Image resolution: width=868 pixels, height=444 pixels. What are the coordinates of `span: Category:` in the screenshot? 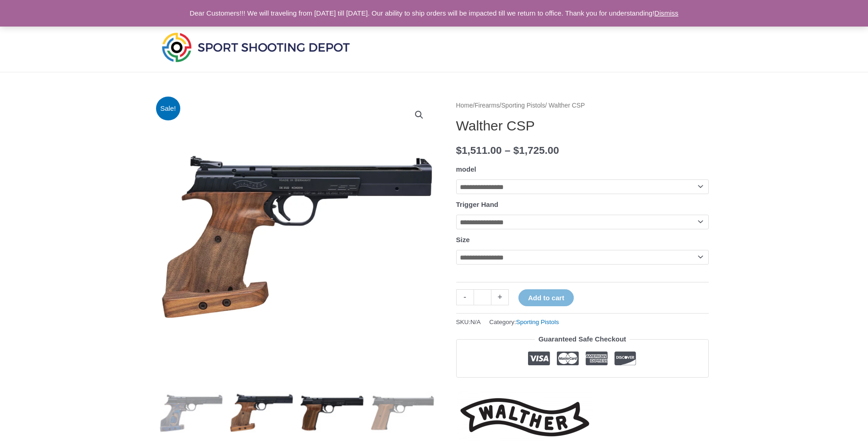 It's located at (523, 321).